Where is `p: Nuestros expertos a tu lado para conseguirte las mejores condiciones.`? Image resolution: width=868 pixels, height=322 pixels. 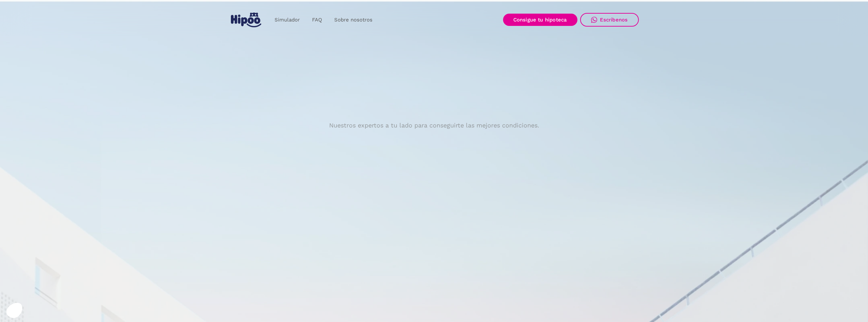
p: Nuestros expertos a tu lado para conseguirte las mejores condiciones. is located at coordinates (434, 126).